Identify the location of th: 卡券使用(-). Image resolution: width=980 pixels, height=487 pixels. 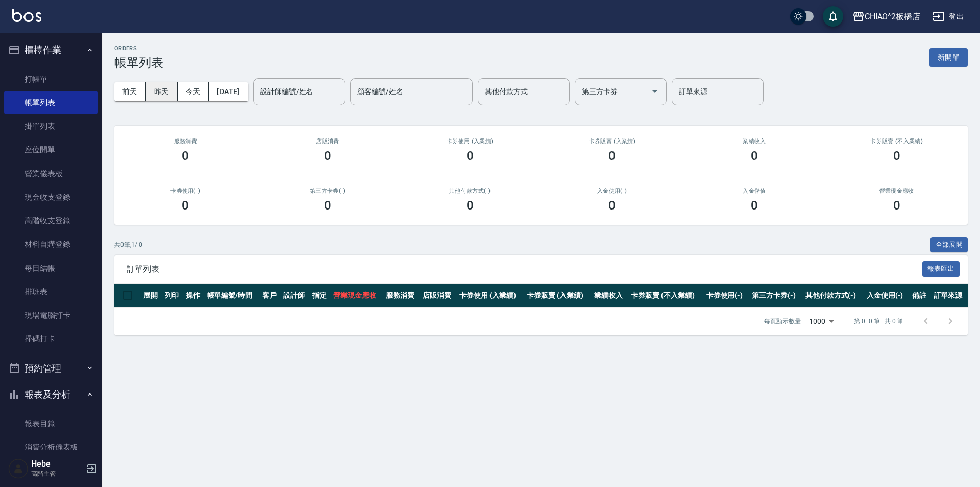
(726, 296).